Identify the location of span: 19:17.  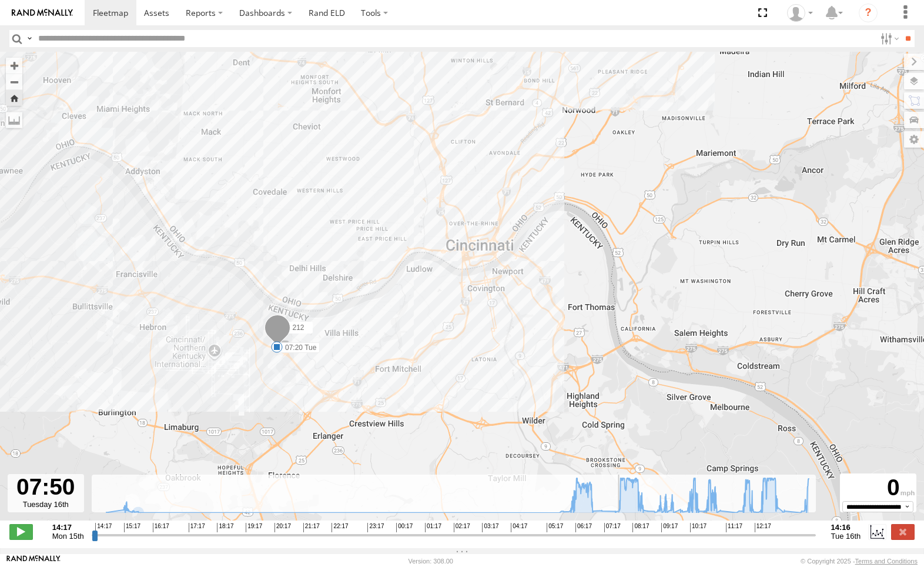
(254, 528).